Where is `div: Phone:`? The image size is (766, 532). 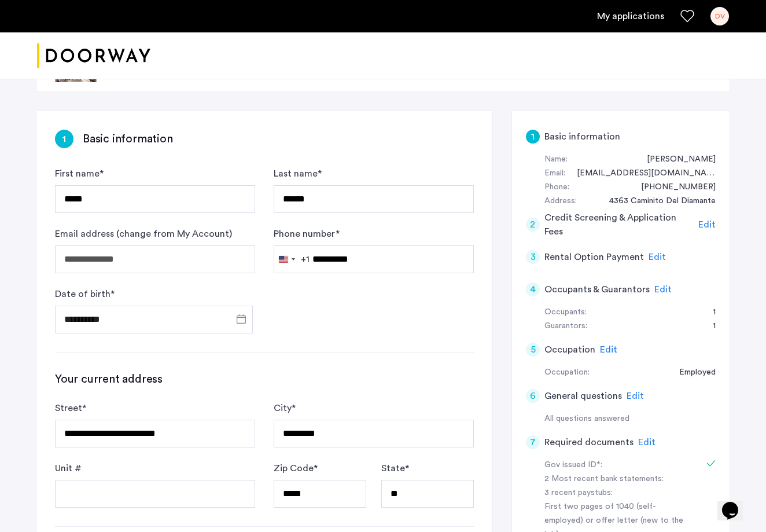
div: Phone: is located at coordinates (557, 187).